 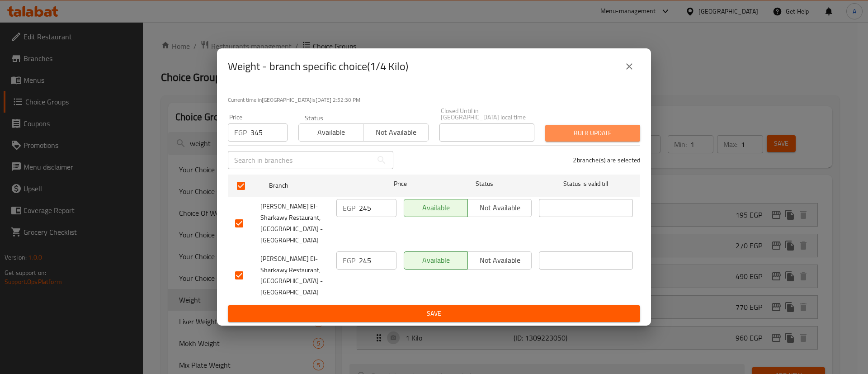 What do you see at coordinates (434, 313) in the screenshot?
I see `span: Save` at bounding box center [434, 313].